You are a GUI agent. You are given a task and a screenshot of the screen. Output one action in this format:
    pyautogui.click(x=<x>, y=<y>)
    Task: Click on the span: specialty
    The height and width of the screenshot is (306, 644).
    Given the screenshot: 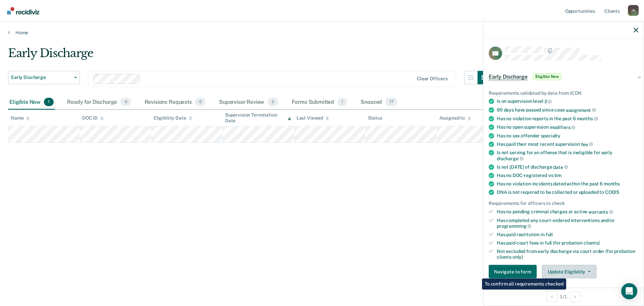 What is the action you would take?
    pyautogui.click(x=550, y=135)
    